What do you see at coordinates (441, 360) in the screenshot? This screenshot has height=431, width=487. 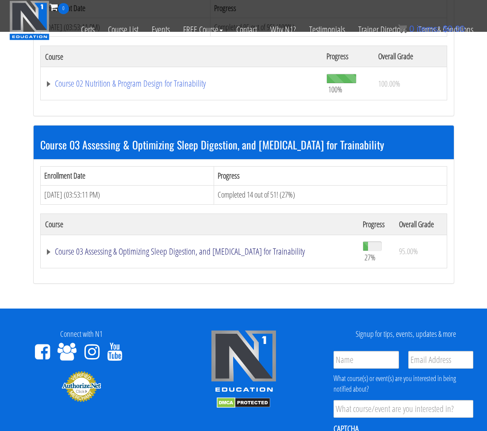 I see `input: Email Address` at bounding box center [441, 360].